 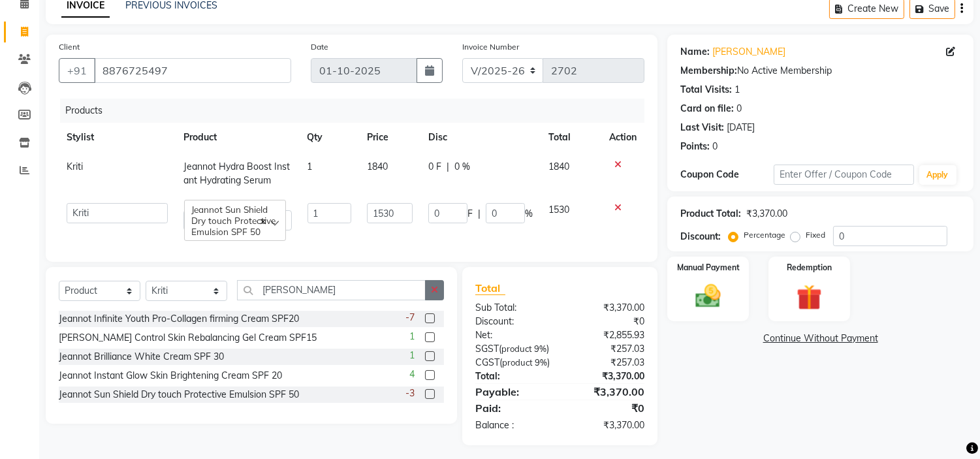 I want to click on div: Last Visit:, so click(x=702, y=127).